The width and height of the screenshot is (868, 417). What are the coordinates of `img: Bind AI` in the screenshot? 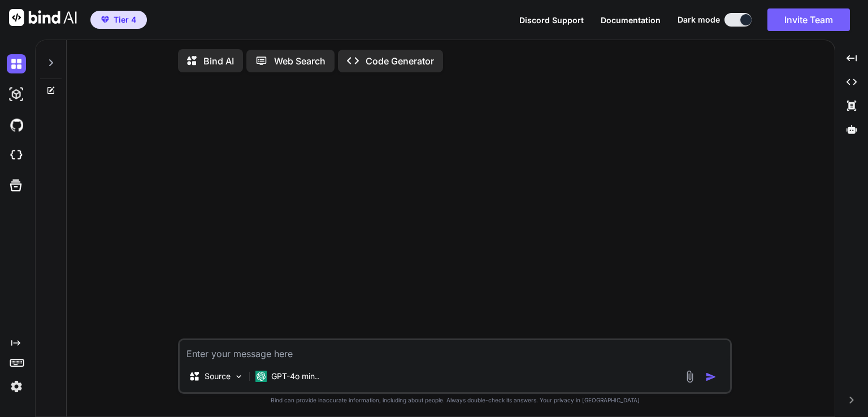 It's located at (43, 18).